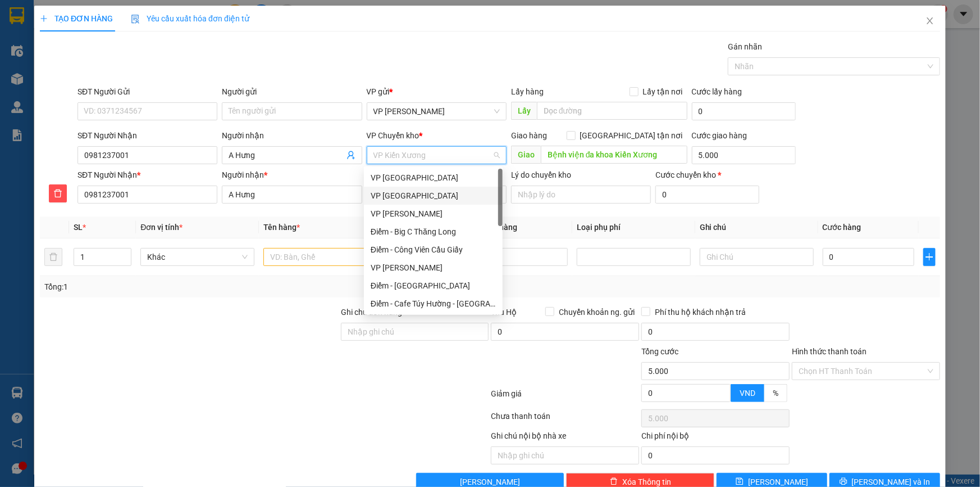 The width and height of the screenshot is (980, 487). What do you see at coordinates (351, 155) in the screenshot?
I see `span: user-add` at bounding box center [351, 155].